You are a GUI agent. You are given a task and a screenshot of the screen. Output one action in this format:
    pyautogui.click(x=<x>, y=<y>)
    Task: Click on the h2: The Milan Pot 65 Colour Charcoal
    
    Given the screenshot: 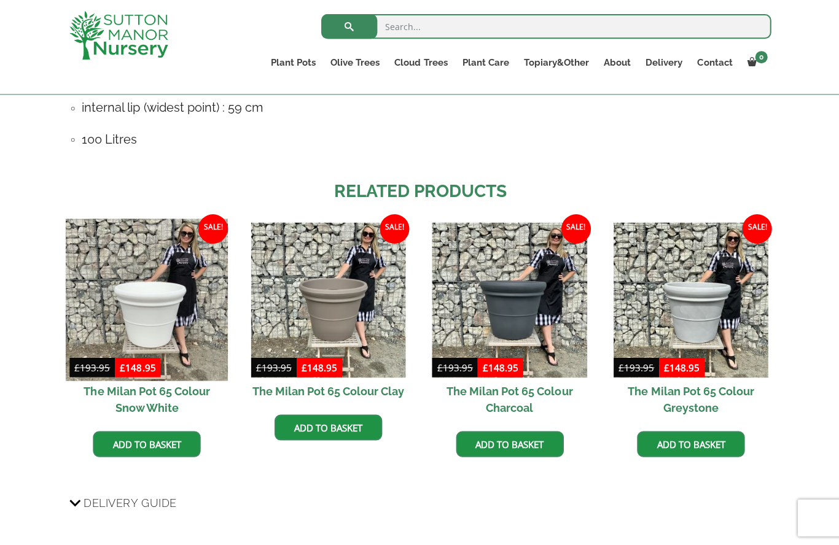 What is the action you would take?
    pyautogui.click(x=508, y=400)
    